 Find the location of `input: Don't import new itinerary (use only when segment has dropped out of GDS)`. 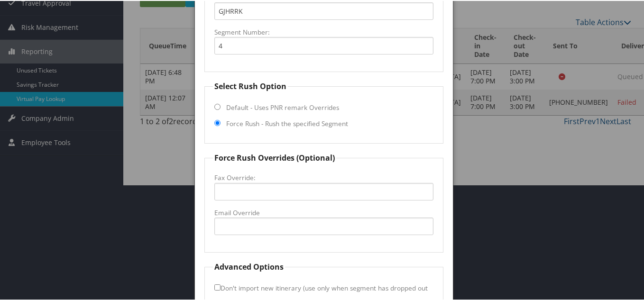

input: Don't import new itinerary (use only when segment has dropped out of GDS) is located at coordinates (217, 286).